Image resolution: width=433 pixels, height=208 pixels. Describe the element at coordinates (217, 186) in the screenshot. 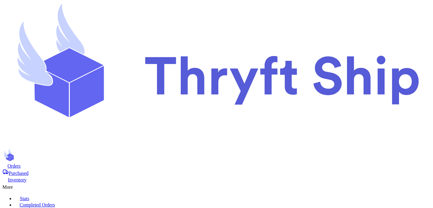

I see `div: More` at that location.